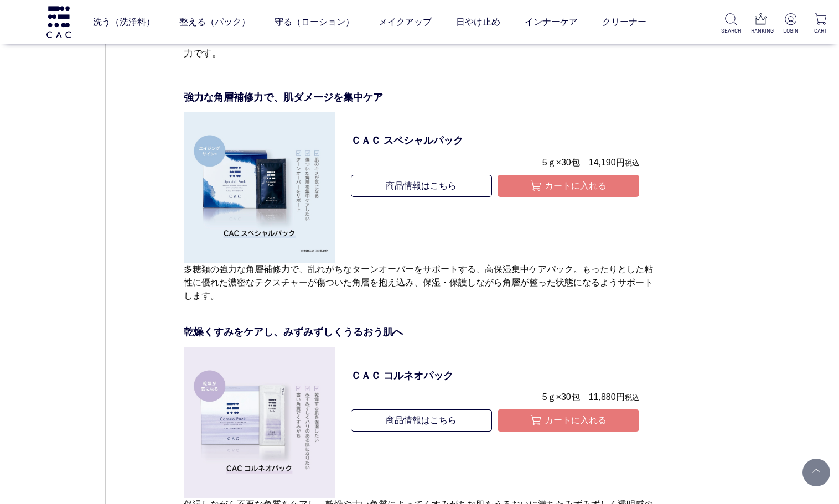  What do you see at coordinates (495, 140) in the screenshot?
I see `p: ＣＡＣ スペシャルパック` at bounding box center [495, 140].